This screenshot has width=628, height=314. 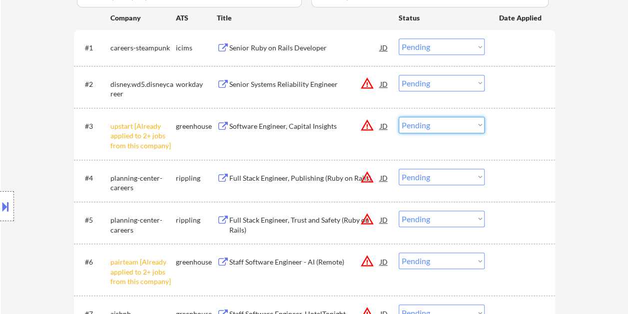 I want to click on div: Senior Systems Reliability Engineer, so click(x=305, y=84).